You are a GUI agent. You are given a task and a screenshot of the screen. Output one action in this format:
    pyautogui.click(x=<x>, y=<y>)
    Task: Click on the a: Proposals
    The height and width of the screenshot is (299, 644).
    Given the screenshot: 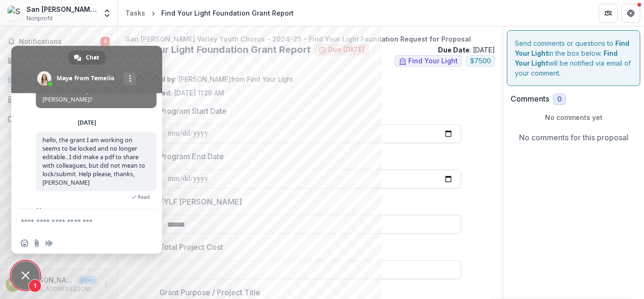 What is the action you would take?
    pyautogui.click(x=59, y=99)
    